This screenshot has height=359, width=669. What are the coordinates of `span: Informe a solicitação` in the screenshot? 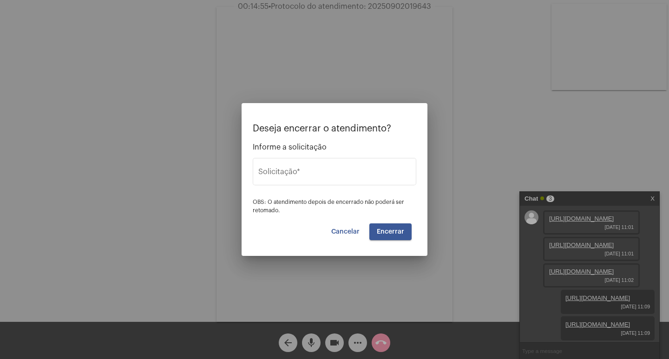 It's located at (335, 147).